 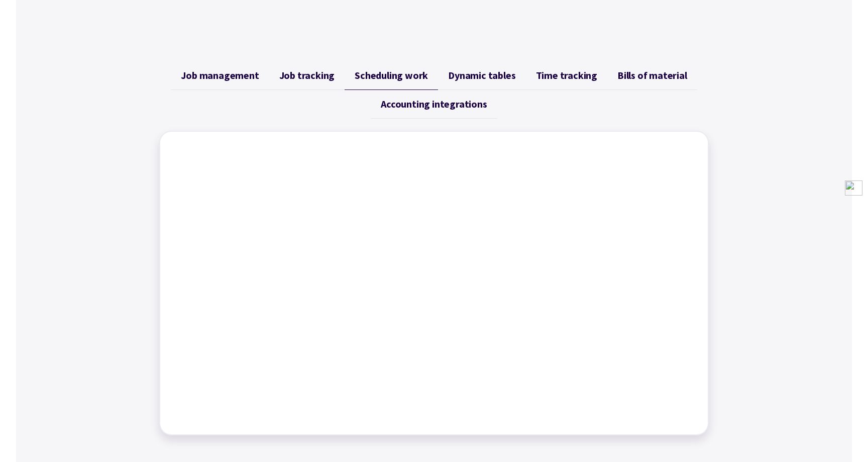 What do you see at coordinates (854, 188) in the screenshot?
I see `img: logoController.png` at bounding box center [854, 188].